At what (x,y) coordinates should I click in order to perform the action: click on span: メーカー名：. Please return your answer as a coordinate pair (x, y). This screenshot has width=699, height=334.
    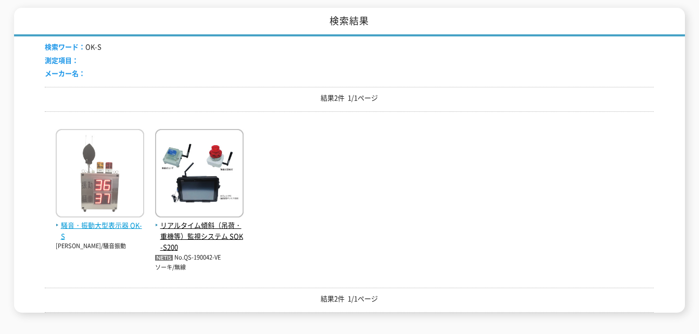
    Looking at the image, I should click on (65, 73).